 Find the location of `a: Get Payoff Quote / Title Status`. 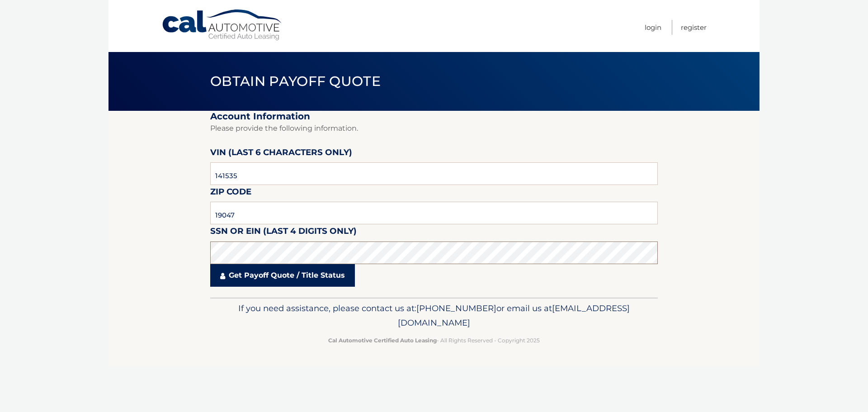

a: Get Payoff Quote / Title Status is located at coordinates (283, 275).